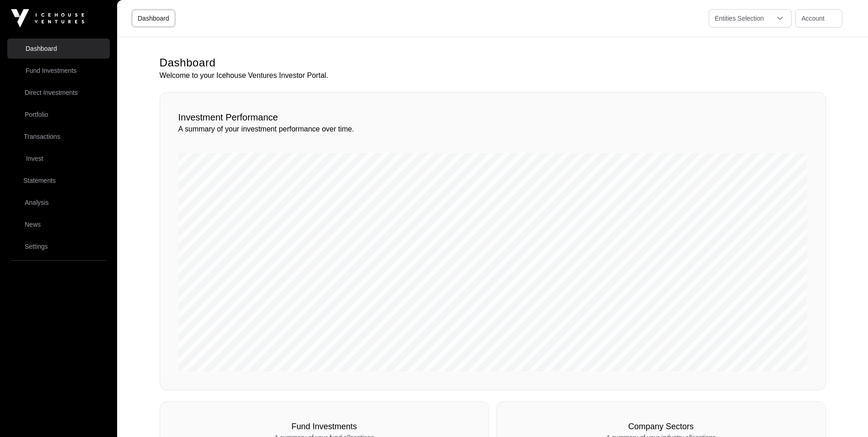 The height and width of the screenshot is (437, 868). I want to click on a: Invest, so click(59, 159).